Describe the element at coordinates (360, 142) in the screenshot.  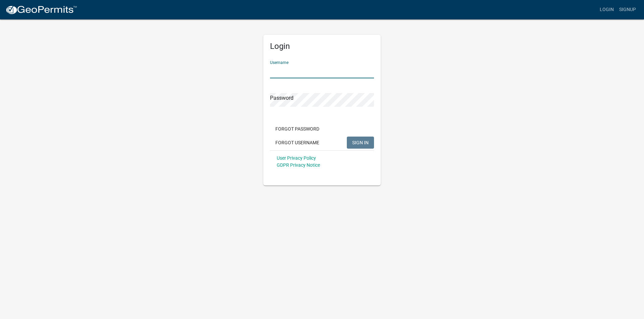
I see `span: SIGN IN` at that location.